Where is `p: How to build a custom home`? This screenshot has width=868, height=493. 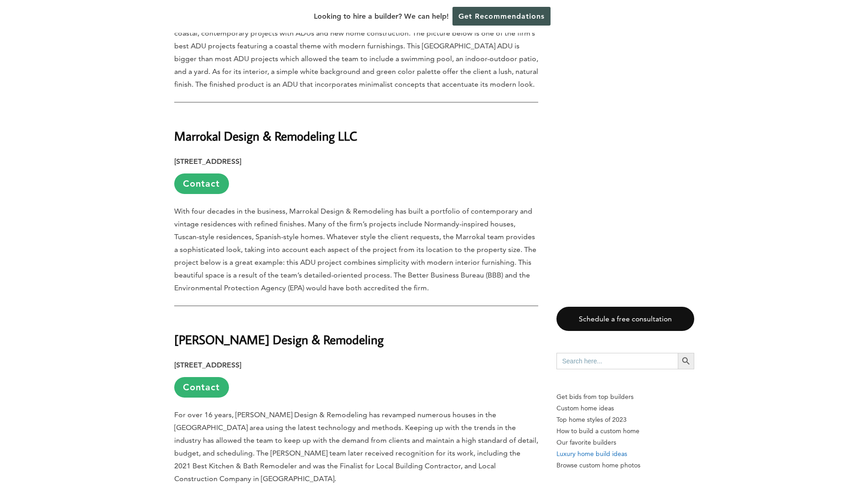 p: How to build a custom home is located at coordinates (626, 431).